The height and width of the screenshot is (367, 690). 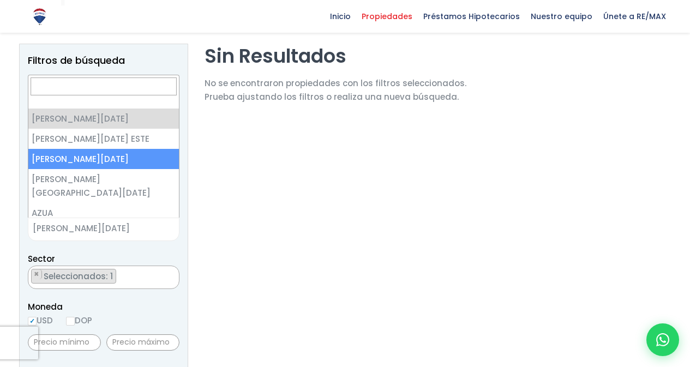 I want to click on button: Remove item, so click(x=37, y=275).